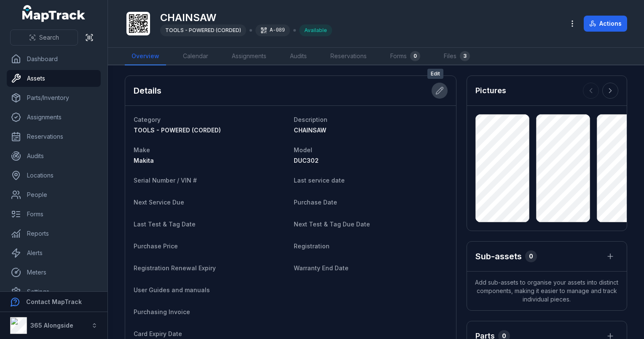  What do you see at coordinates (164, 224) in the screenshot?
I see `span: Last Test & Tag Date` at bounding box center [164, 224].